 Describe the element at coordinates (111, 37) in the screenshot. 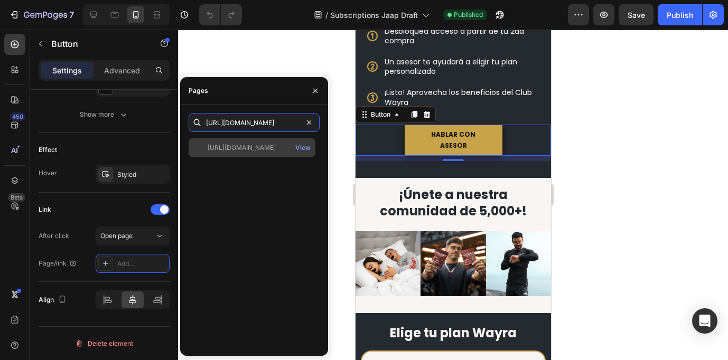

I see `p: Un asesor te ayudará a eligir tu plan personalizado` at that location.